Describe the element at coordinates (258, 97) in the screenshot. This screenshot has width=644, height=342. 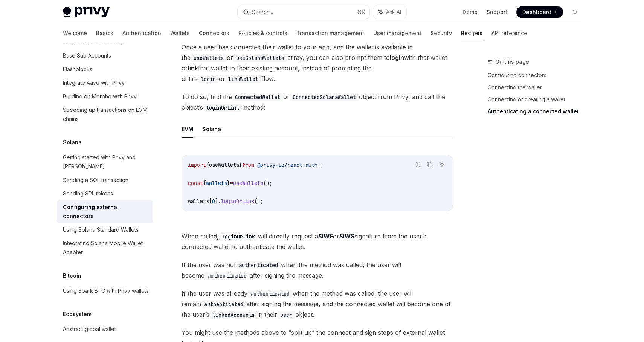
I see `code: ConnectedWallet` at that location.